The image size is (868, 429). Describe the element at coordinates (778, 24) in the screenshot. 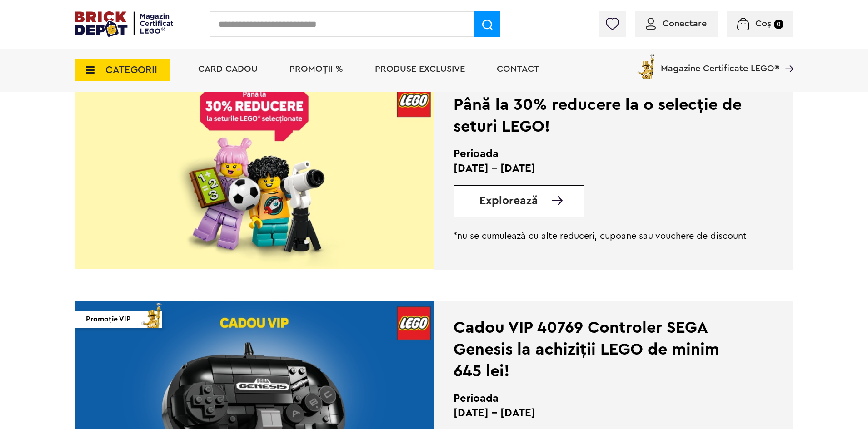

I see `small: 0` at that location.